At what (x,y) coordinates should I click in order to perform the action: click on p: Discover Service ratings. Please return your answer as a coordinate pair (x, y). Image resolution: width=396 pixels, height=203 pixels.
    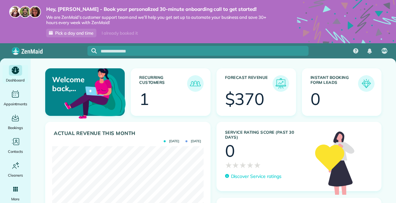
    Looking at the image, I should click on (256, 176).